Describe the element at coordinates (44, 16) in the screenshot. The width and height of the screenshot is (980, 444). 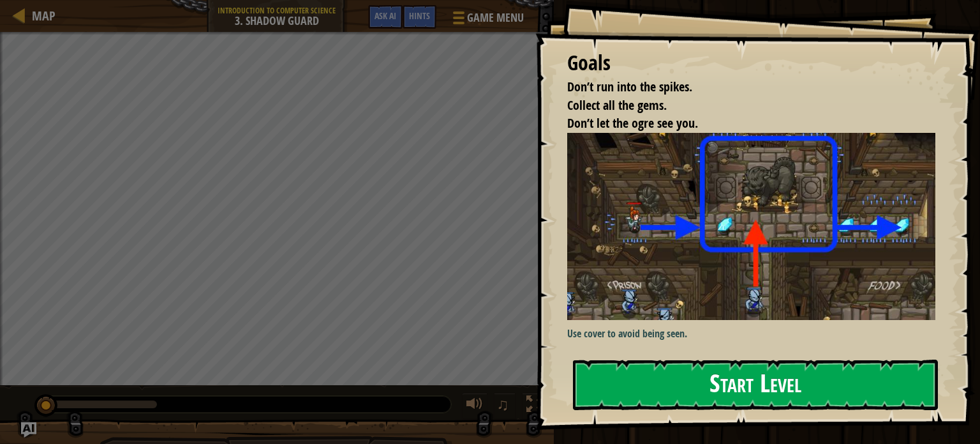
I see `span: Map` at that location.